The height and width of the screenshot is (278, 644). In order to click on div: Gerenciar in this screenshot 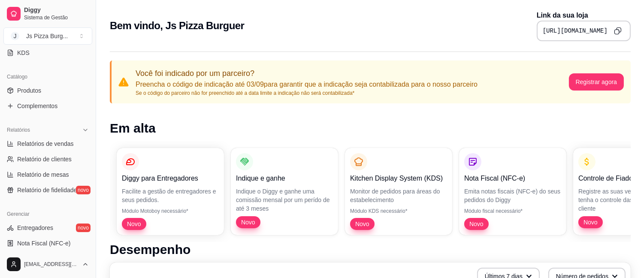, I will do `click(47, 214)`.